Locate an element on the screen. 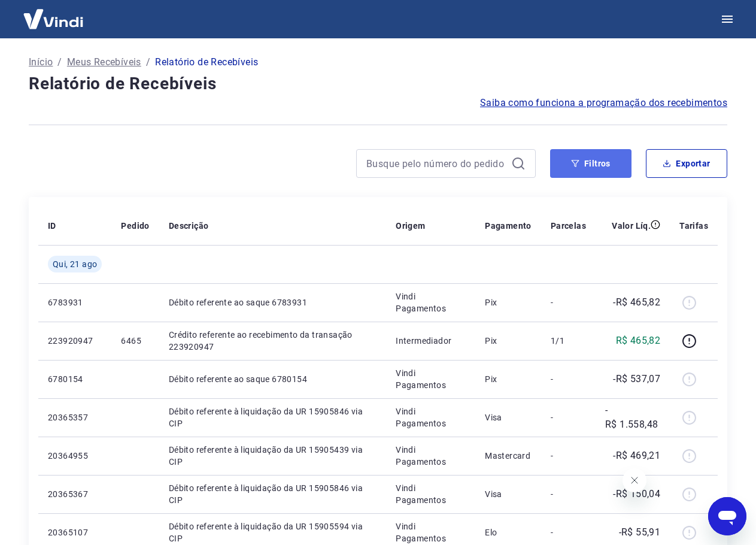 This screenshot has width=756, height=545. p: Débito referente à liquidação da UR 15905594 via CIP is located at coordinates (272, 532).